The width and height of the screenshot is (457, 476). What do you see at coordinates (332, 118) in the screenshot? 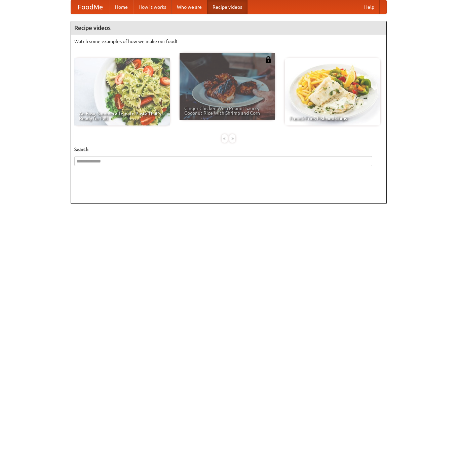
I see `span: French Fries Fish and Chips` at bounding box center [332, 118].